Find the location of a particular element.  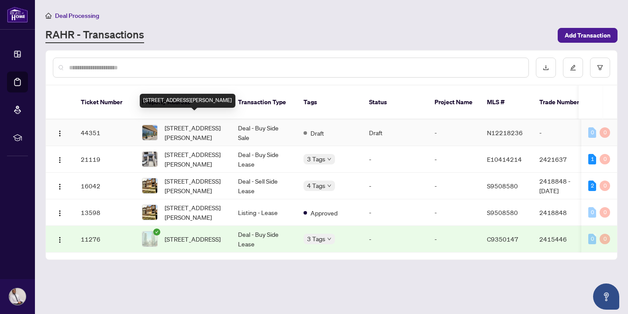

td: 2415446 is located at coordinates (563, 239).